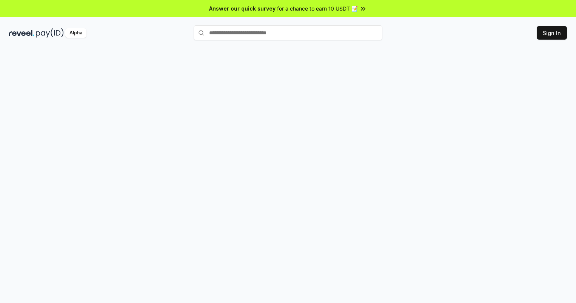  I want to click on div: Alpha, so click(76, 33).